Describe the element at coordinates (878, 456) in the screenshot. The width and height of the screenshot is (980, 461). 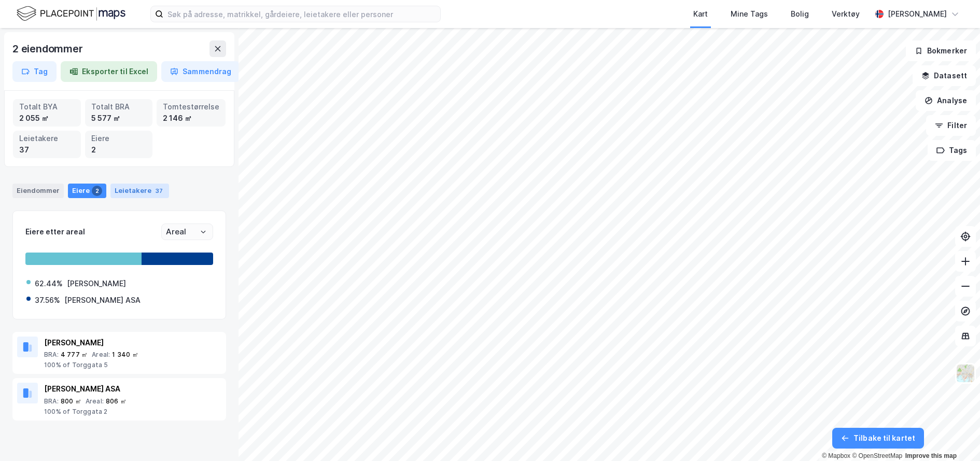
I see `a: OpenStreetMap` at that location.